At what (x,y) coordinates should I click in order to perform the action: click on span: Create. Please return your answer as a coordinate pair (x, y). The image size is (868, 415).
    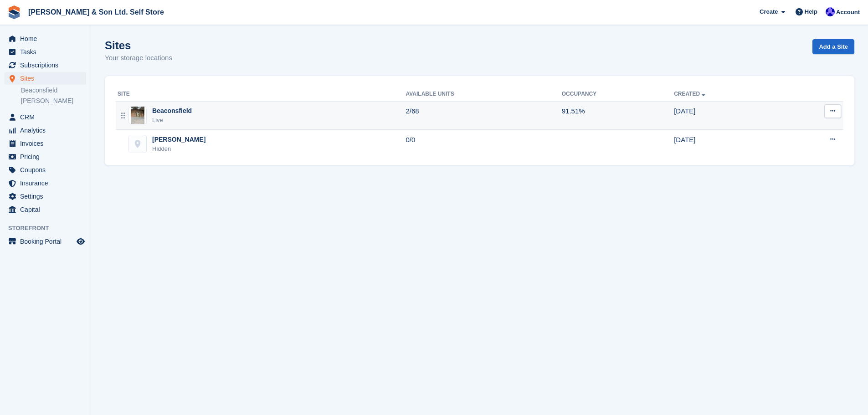
    Looking at the image, I should click on (768, 12).